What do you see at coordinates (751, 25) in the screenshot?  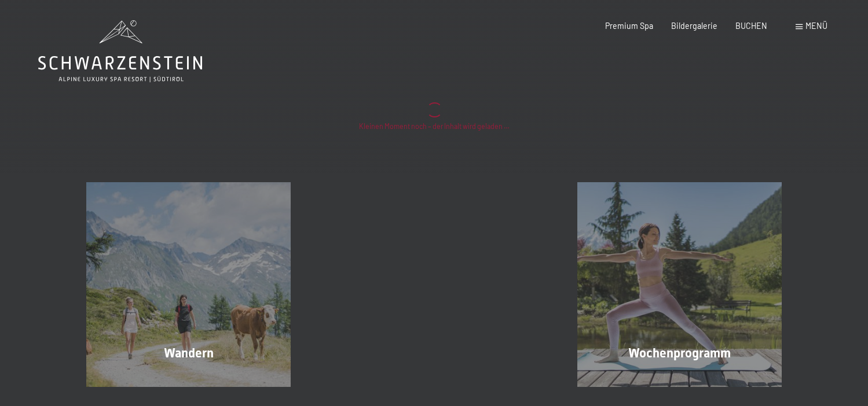 I see `a: BUCHEN` at bounding box center [751, 25].